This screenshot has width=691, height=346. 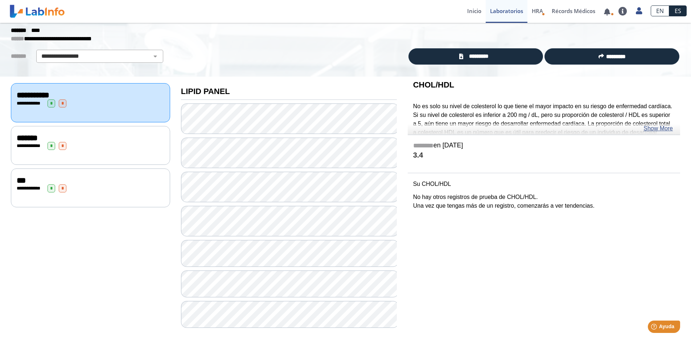 I want to click on span: Ayuda, so click(x=40, y=9).